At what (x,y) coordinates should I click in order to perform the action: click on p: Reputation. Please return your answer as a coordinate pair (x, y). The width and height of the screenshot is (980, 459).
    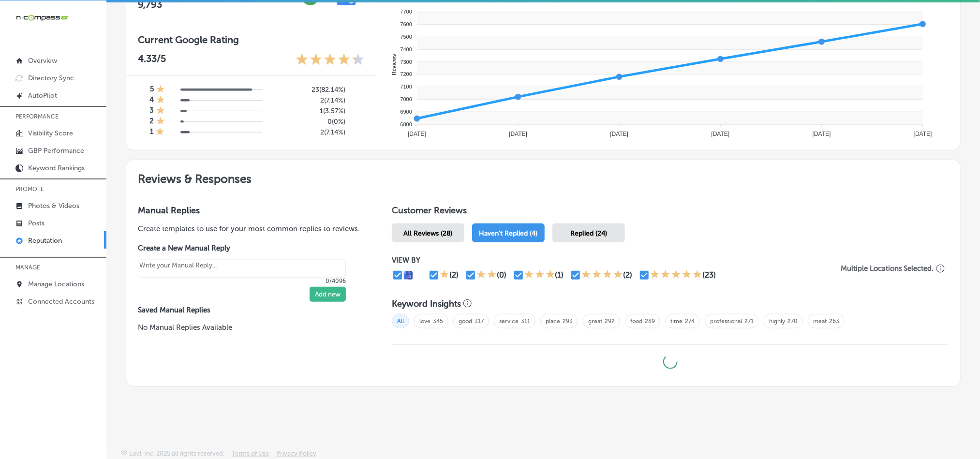
    Looking at the image, I should click on (45, 241).